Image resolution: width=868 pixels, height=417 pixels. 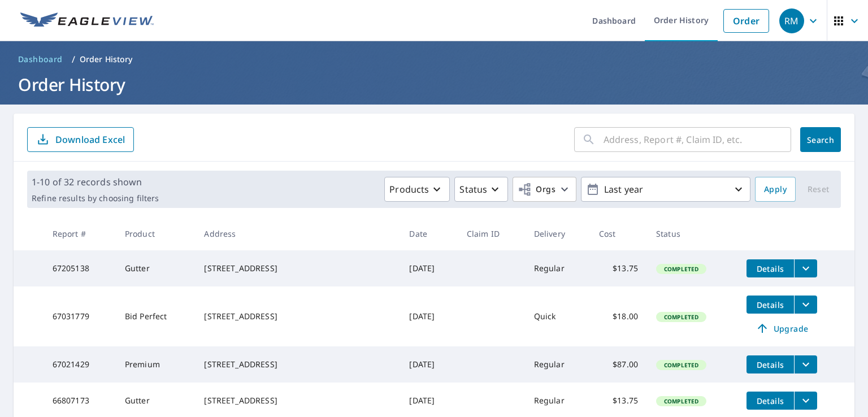 I want to click on td: 67205138, so click(x=80, y=268).